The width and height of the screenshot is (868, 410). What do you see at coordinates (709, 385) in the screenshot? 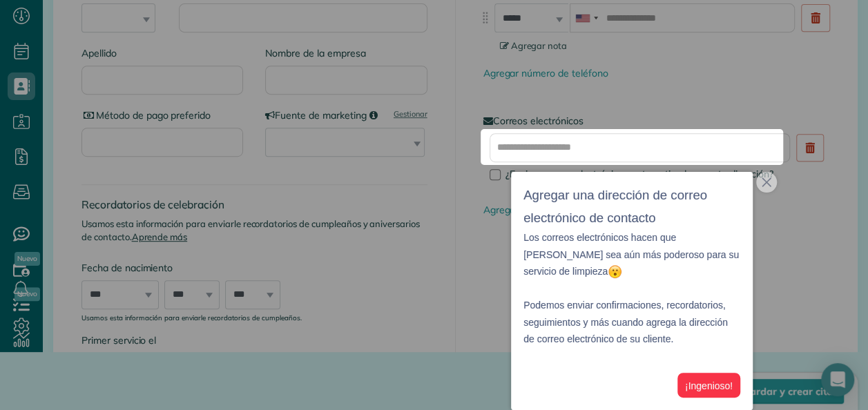
I see `button: ¡Ingenioso!` at bounding box center [709, 385].